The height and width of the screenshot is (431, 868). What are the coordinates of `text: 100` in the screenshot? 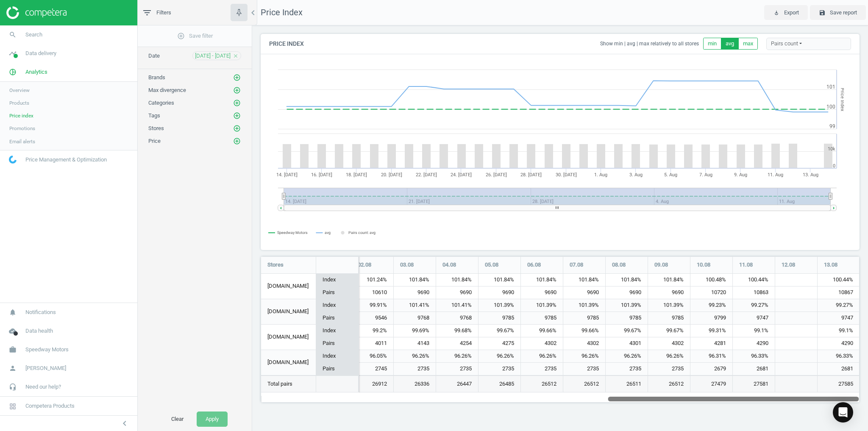 It's located at (831, 107).